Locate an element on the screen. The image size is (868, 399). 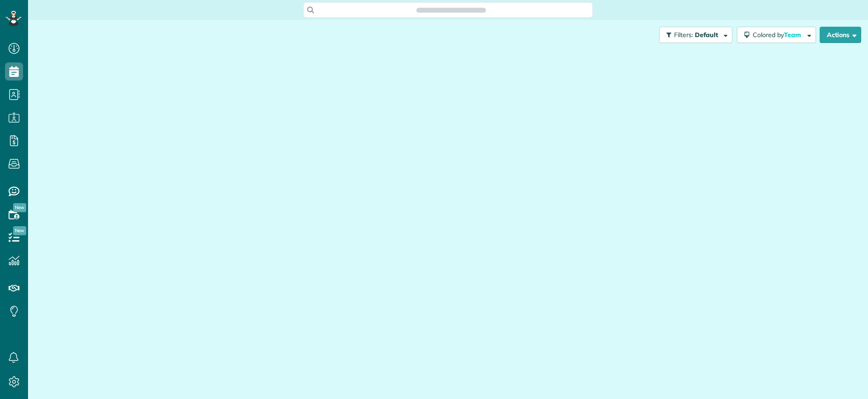
span: Search ZenMaid… is located at coordinates (451, 10).